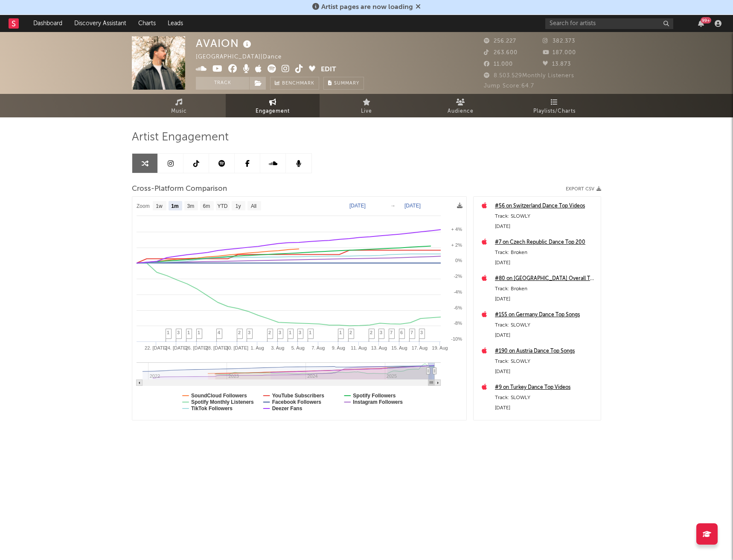  What do you see at coordinates (219, 396) in the screenshot?
I see `text: SoundCloud Followers` at bounding box center [219, 396].